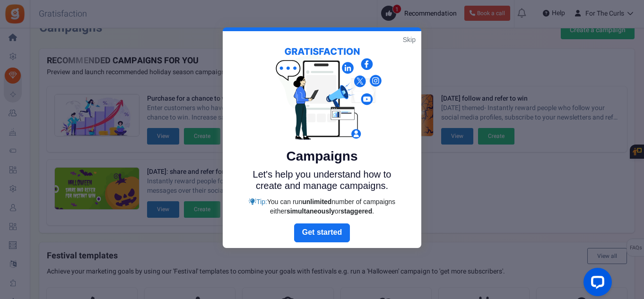 The width and height of the screenshot is (644, 299). What do you see at coordinates (322, 207) in the screenshot?
I see `div: Tip:` at bounding box center [322, 207].